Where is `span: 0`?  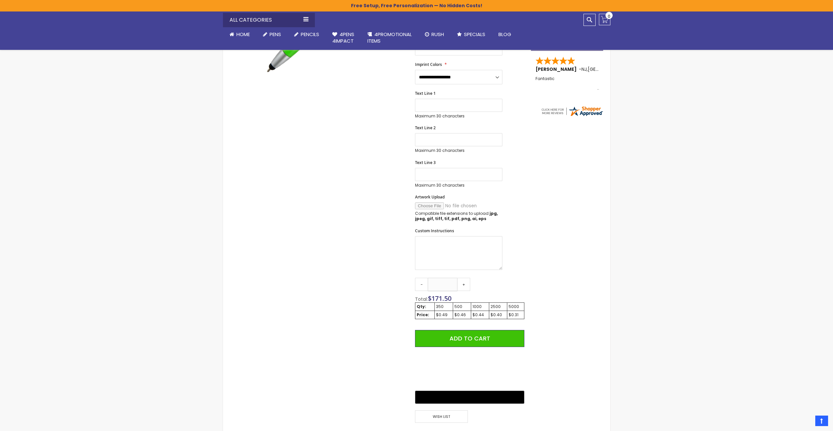 span: 0 is located at coordinates (609, 16).